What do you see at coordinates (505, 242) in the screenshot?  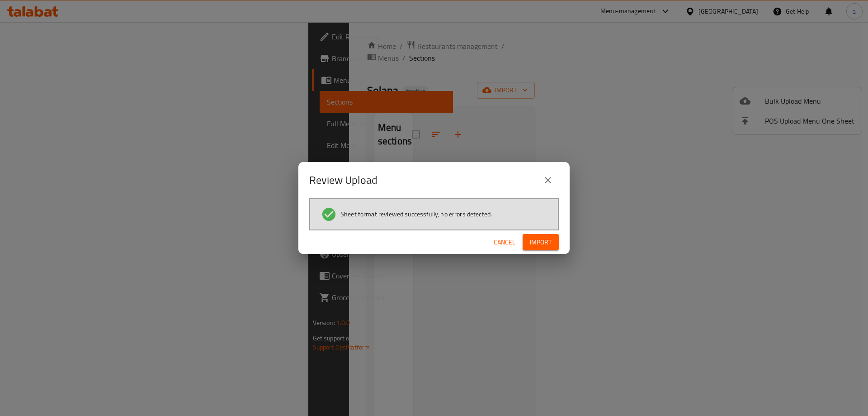 I see `button: Cancel` at bounding box center [505, 242].